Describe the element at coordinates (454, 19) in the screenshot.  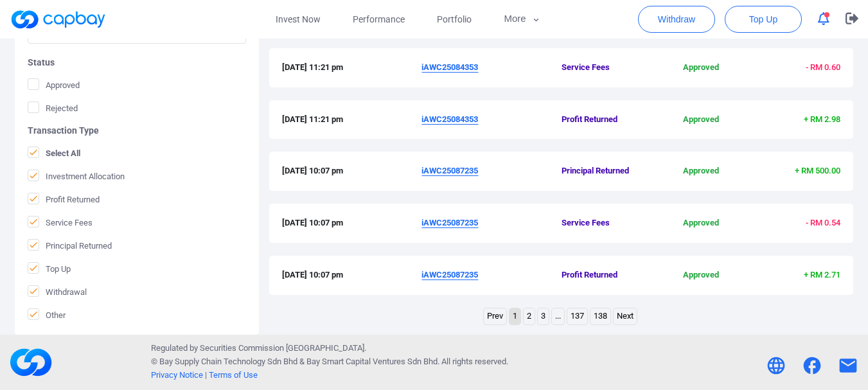
I see `span: Portfolio` at that location.